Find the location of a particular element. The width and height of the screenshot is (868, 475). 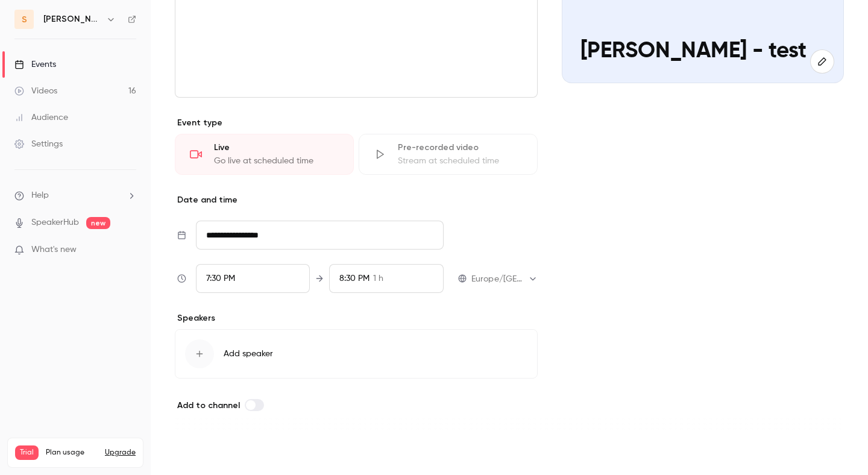

div: Pre-recorded videoStream at scheduled time is located at coordinates (448, 154).